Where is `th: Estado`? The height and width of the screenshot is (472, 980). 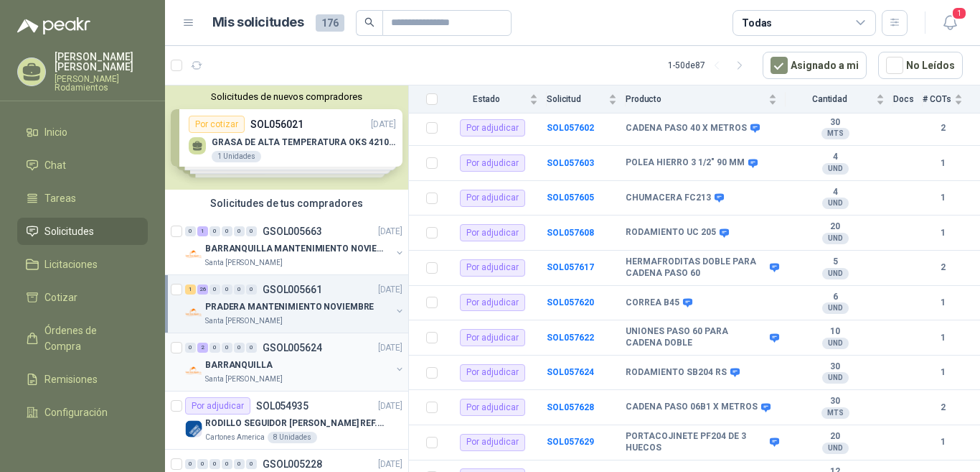
th: Estado is located at coordinates (496, 99).